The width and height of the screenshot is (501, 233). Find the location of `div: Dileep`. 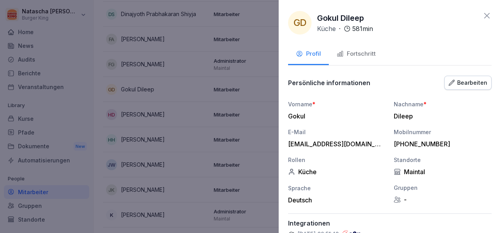

div: Dileep is located at coordinates (441, 116).